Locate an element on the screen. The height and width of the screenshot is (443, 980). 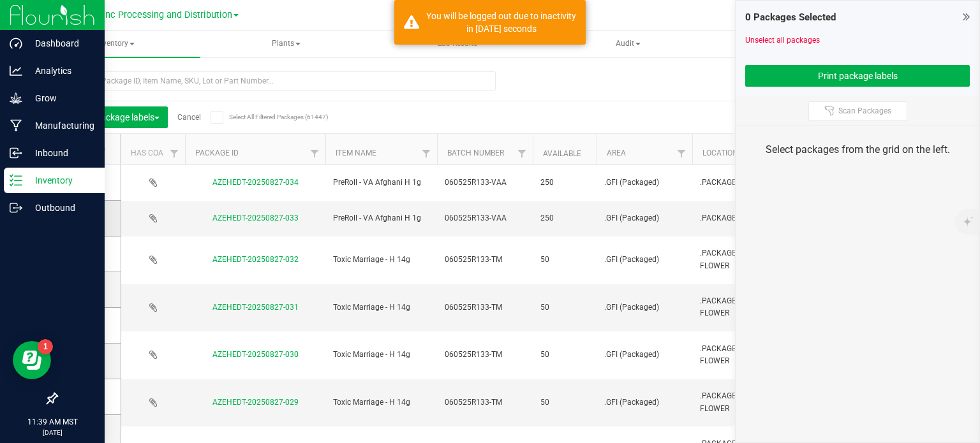
inline-svg: Inventory is located at coordinates (16, 180).